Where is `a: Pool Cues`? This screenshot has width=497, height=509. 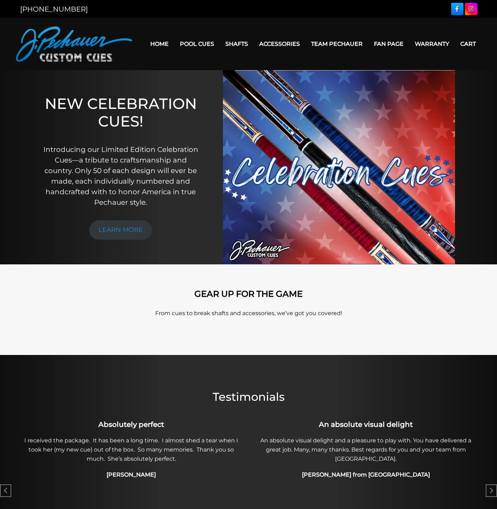 a: Pool Cues is located at coordinates (197, 44).